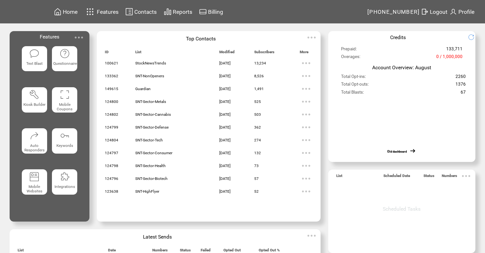 This screenshot has height=253, width=485. What do you see at coordinates (402, 209) in the screenshot?
I see `span: Scheduled Tasks` at bounding box center [402, 209].